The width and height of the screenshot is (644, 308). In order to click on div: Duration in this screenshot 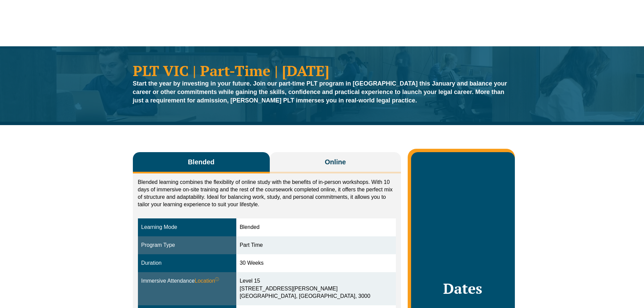, I will do `click(187, 263)`.